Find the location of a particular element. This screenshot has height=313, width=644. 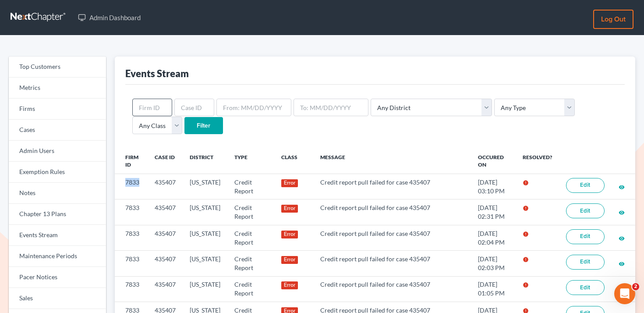

a: Maintenance Periods is located at coordinates (58, 256).